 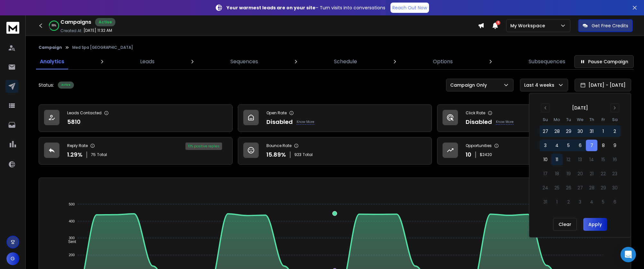 What do you see at coordinates (71, 238) in the screenshot?
I see `tspan: 300` at bounding box center [71, 238].